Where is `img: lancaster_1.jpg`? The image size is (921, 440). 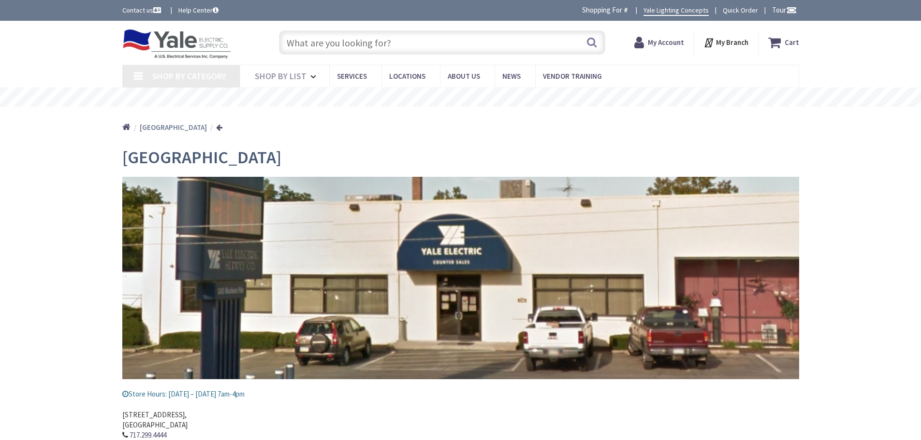
img: lancaster_1.jpg is located at coordinates (461, 278).